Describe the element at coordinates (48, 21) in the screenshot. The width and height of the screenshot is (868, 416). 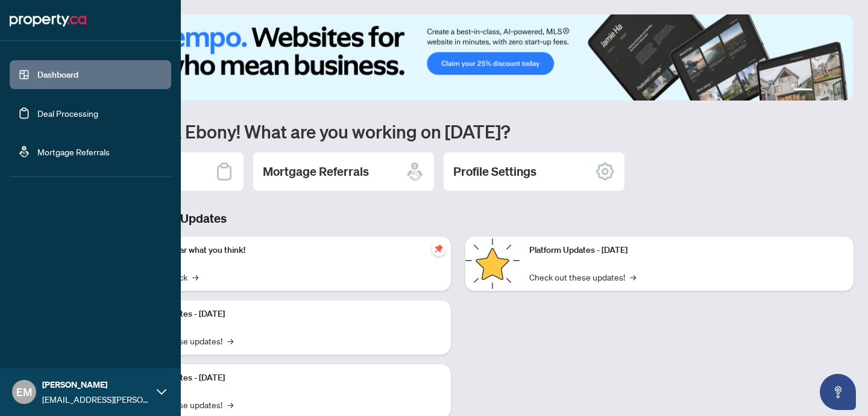
I see `img: logo` at that location.